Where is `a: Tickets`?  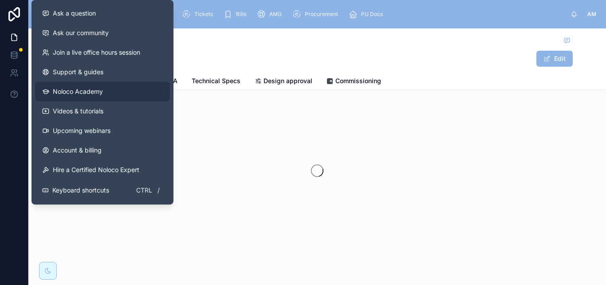 a: Tickets is located at coordinates (199, 14).